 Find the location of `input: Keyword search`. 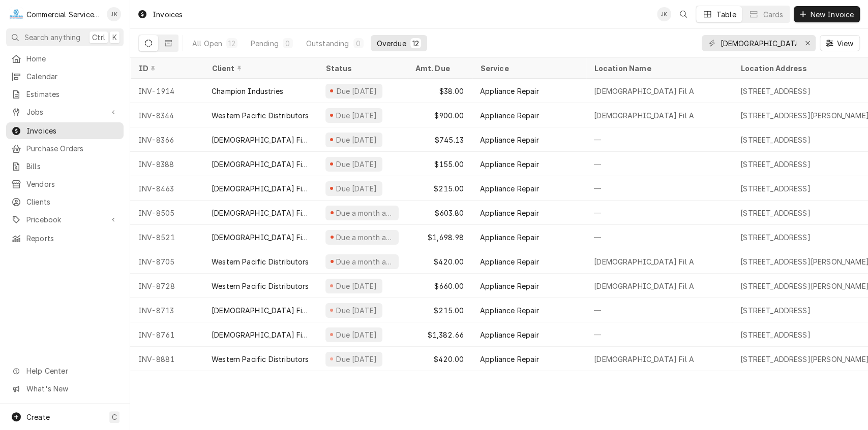

input: Keyword search is located at coordinates (758, 43).